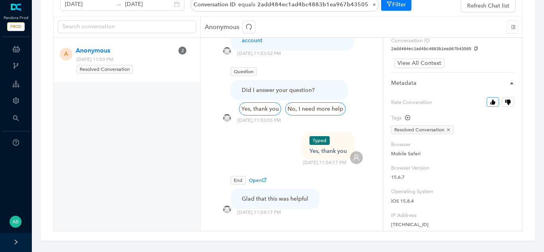 This screenshot has height=252, width=544. I want to click on div: No, I need more help, so click(315, 109).